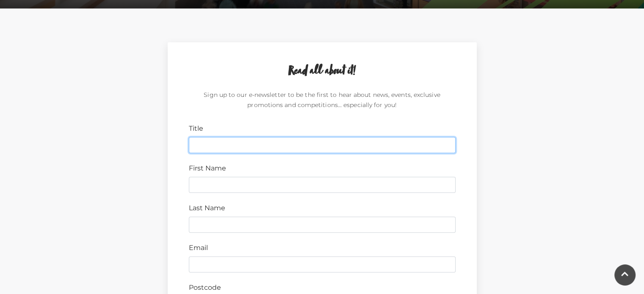 The height and width of the screenshot is (294, 644). I want to click on label: Title, so click(196, 129).